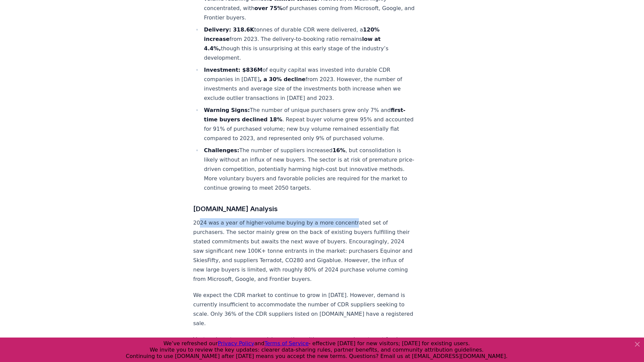 This screenshot has width=644, height=362. What do you see at coordinates (292, 44) in the screenshot?
I see `strong: low at 4.4%,` at bounding box center [292, 44].